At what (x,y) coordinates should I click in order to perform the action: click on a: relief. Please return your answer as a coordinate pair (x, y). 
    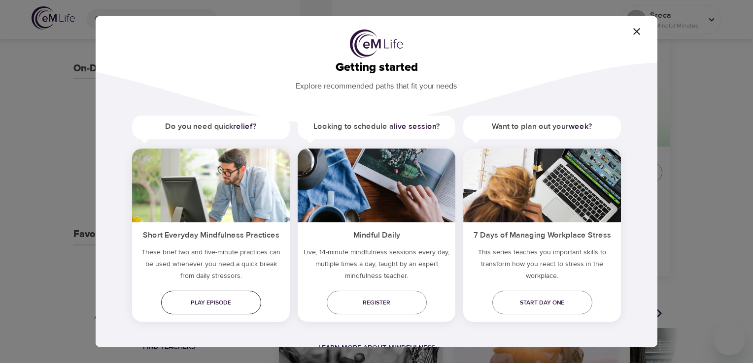
    Looking at the image, I should click on (243, 127).